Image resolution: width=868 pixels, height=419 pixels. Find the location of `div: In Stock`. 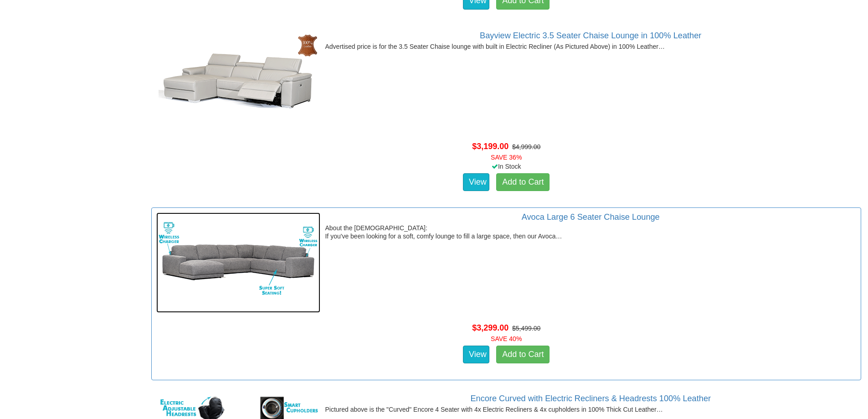

div: In Stock is located at coordinates (506, 166).